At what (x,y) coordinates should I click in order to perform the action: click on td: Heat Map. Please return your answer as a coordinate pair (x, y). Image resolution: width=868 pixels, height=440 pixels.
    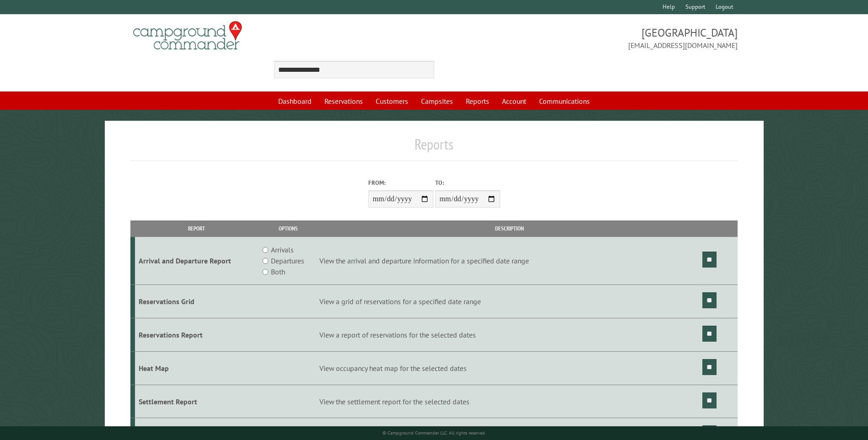
    Looking at the image, I should click on (196, 368).